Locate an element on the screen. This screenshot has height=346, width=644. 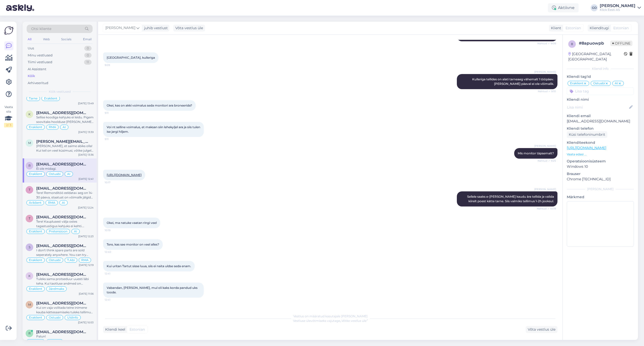
div: Uus is located at coordinates (31, 49).